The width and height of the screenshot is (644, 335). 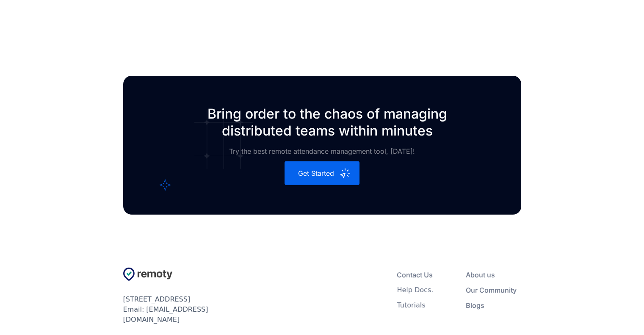 What do you see at coordinates (147, 274) in the screenshot?
I see `img: Untitled UI logotext` at bounding box center [147, 274].